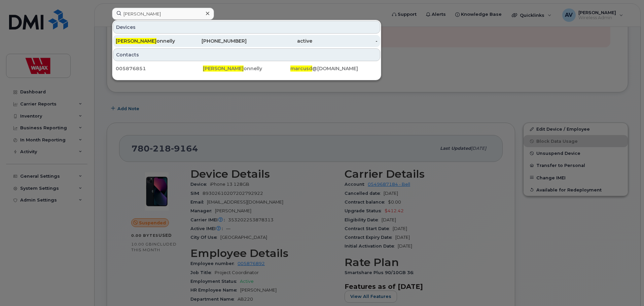  I want to click on div: active, so click(279, 41).